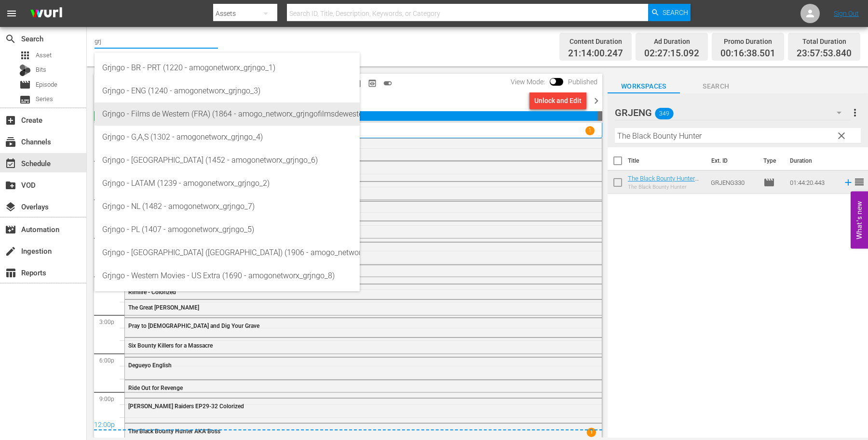  Describe the element at coordinates (589, 131) in the screenshot. I see `p: 1` at that location.